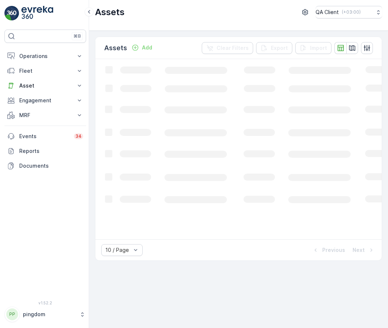 This screenshot has height=328, width=388. What do you see at coordinates (45, 71) in the screenshot?
I see `p: Fleet` at bounding box center [45, 71].